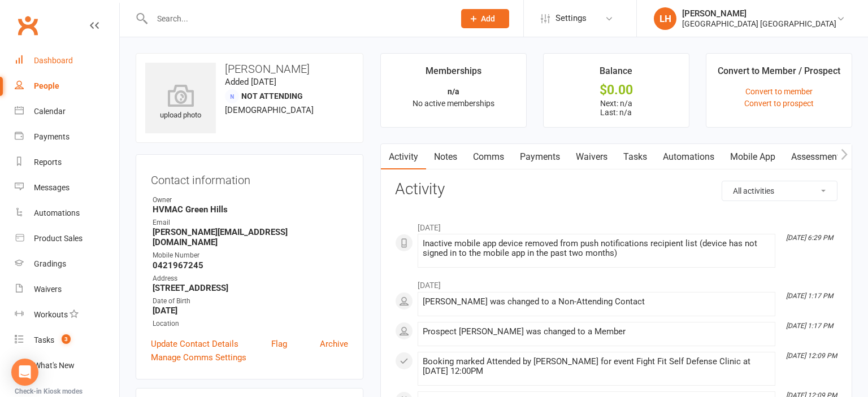  I want to click on strong: 0421967245, so click(250, 265).